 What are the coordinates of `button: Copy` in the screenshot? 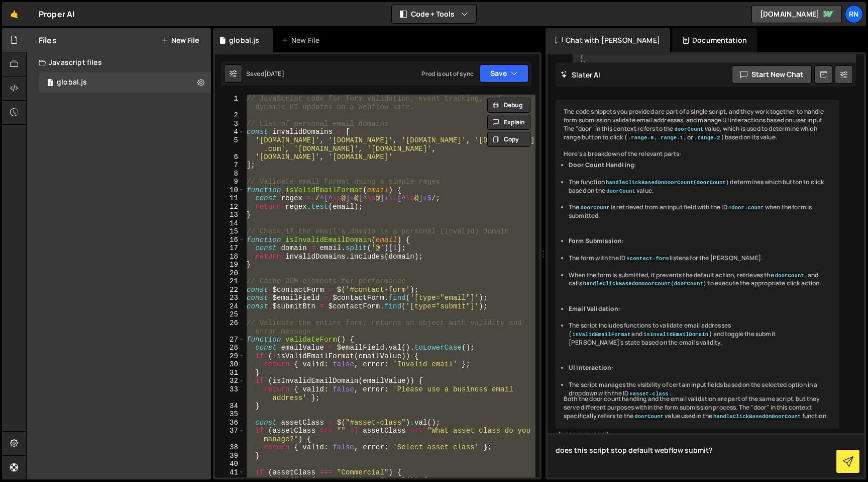 It's located at (509, 139).